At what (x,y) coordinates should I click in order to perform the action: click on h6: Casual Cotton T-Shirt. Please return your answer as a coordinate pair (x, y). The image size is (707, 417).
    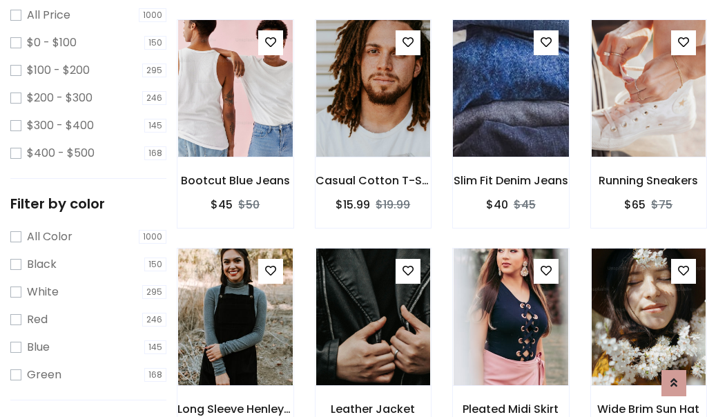
    Looking at the image, I should click on (374, 180).